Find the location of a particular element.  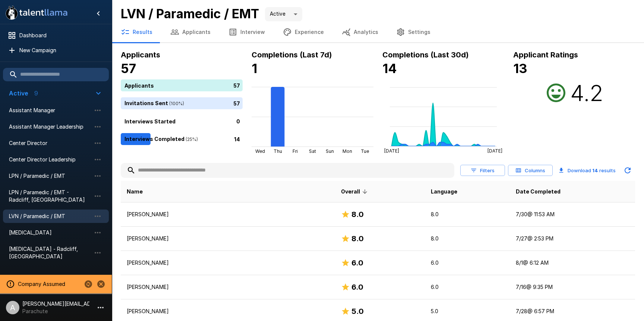

b: LVN / Paramedic / EMT is located at coordinates (190, 13).